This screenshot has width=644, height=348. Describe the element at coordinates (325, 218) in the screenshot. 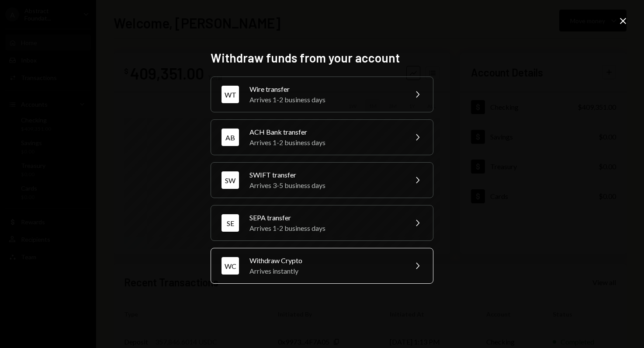

I see `div: SEPA transfer` at that location.